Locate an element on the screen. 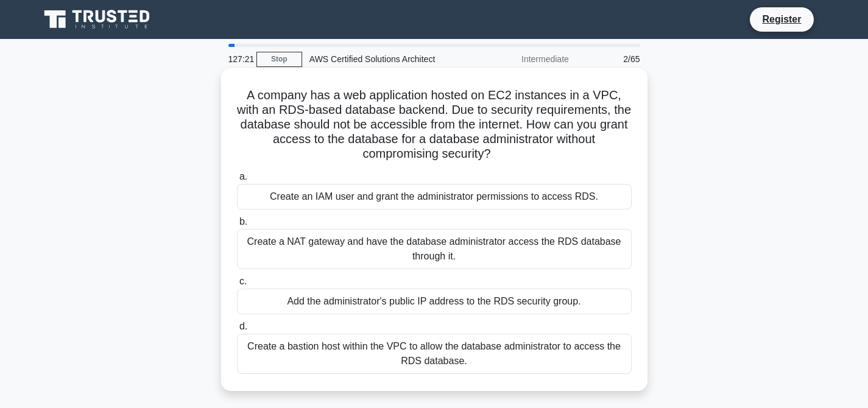  div: 2/65 is located at coordinates (612, 59).